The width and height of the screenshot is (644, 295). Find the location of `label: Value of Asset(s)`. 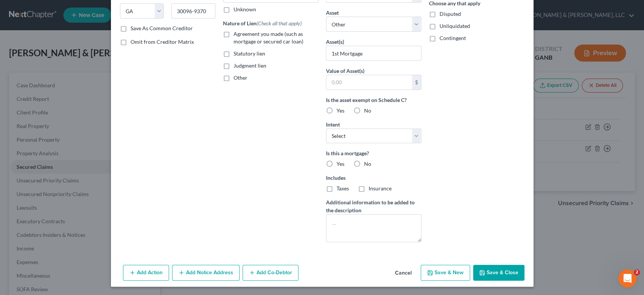

label: Value of Asset(s) is located at coordinates (345, 71).